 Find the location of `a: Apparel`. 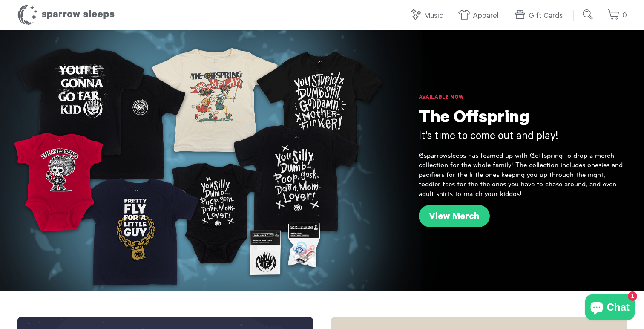

a: Apparel is located at coordinates (480, 16).